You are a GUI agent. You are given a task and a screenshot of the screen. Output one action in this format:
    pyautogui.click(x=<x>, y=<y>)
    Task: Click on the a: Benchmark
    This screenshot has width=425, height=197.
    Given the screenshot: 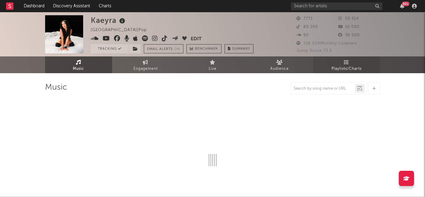 What is the action you would take?
    pyautogui.click(x=204, y=49)
    